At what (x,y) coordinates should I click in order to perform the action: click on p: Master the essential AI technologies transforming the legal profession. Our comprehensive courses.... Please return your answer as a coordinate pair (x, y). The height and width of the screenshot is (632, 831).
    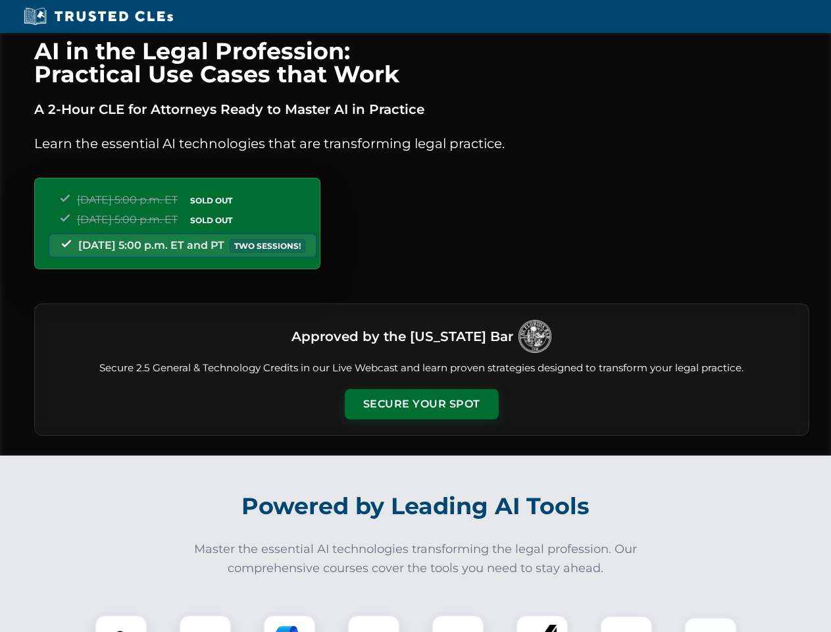
    Looking at the image, I should click on (416, 559).